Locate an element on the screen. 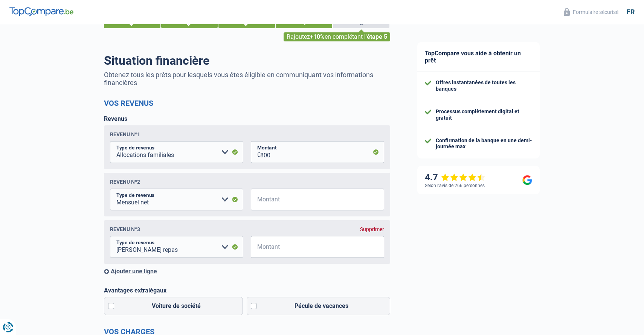 This screenshot has height=335, width=644. p: Obtenez tous les prêts pour lesquels vous êtes éligible en communiquant vos informations financières is located at coordinates (247, 79).